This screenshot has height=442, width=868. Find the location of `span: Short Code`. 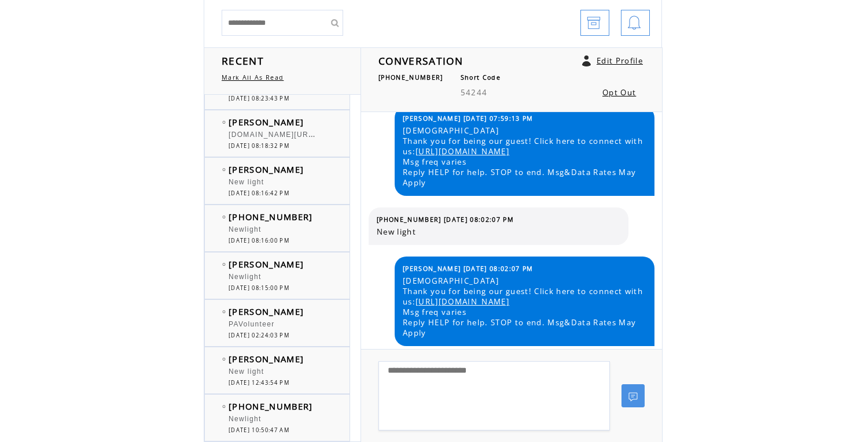

span: Short Code is located at coordinates (480, 78).